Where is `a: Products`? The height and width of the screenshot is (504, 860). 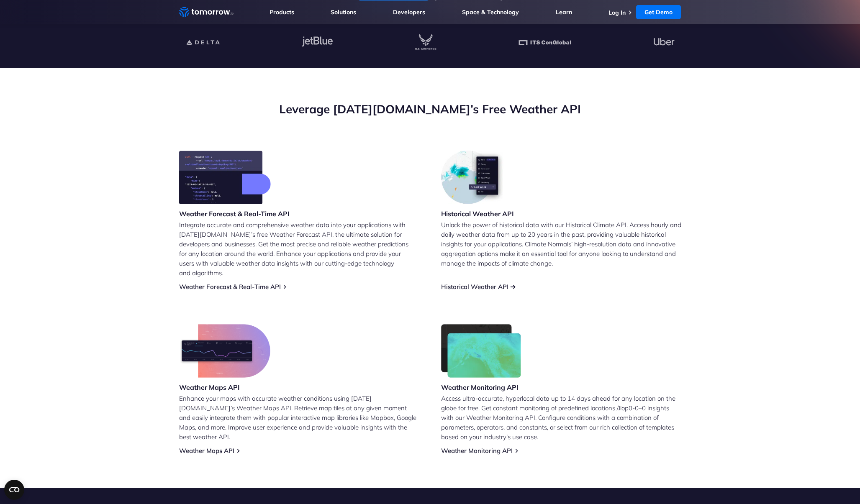 a: Products is located at coordinates (281, 12).